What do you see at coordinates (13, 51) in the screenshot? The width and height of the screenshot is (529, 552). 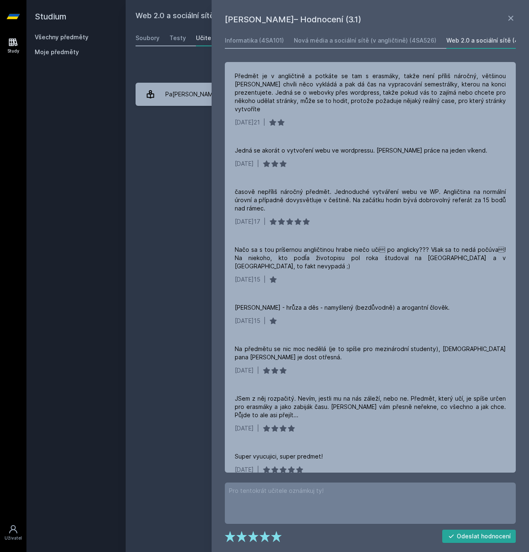 I see `div: Study` at bounding box center [13, 51].